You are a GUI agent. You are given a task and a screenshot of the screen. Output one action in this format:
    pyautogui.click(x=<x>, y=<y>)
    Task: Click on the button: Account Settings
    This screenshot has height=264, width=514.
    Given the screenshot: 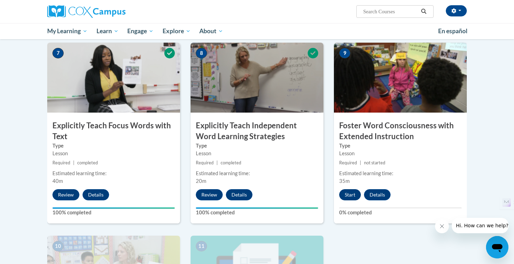 What is the action you would take?
    pyautogui.click(x=456, y=11)
    